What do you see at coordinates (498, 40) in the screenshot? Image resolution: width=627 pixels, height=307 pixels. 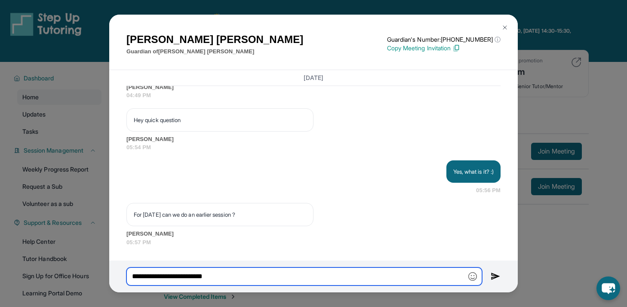 I see `span: ⓘ` at bounding box center [498, 40].